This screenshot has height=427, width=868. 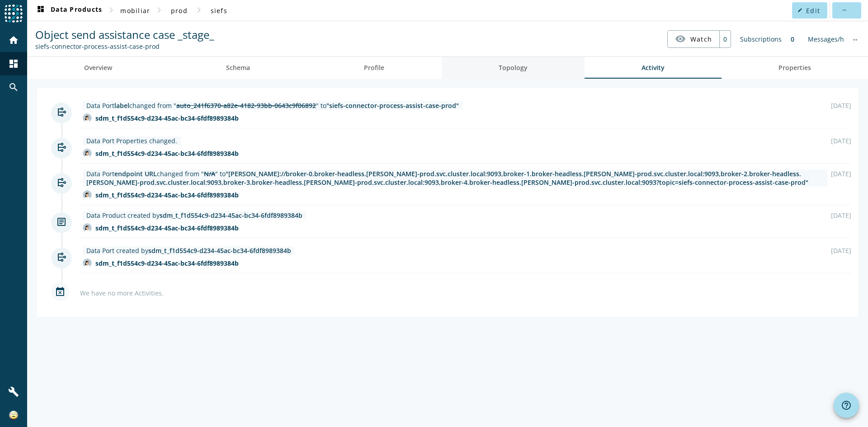 I want to click on div: Kafka Topic: siefs-connector-process-assist-case-prod, so click(x=125, y=46).